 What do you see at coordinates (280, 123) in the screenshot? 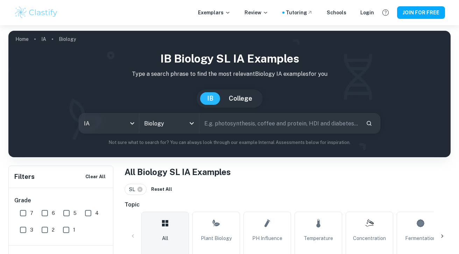
I see `input: E.g. photosynthesis, coffee and protein, HDI and diabetes...` at bounding box center [280, 123].